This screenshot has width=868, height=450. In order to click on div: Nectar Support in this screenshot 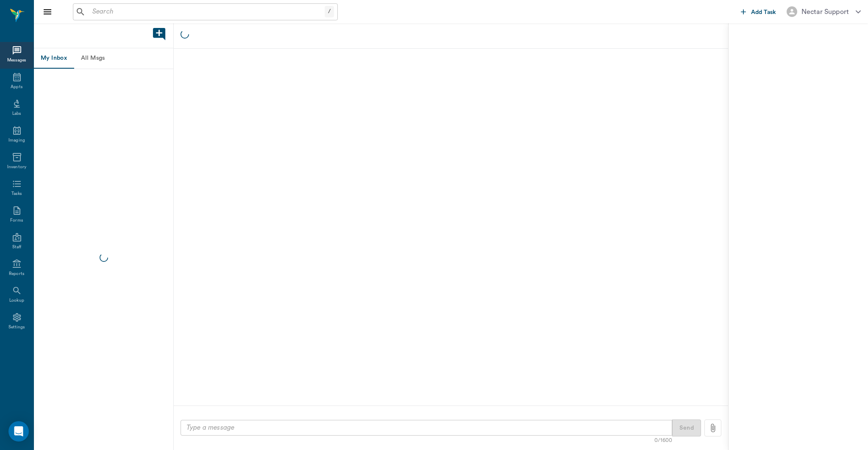, I will do `click(825, 12)`.